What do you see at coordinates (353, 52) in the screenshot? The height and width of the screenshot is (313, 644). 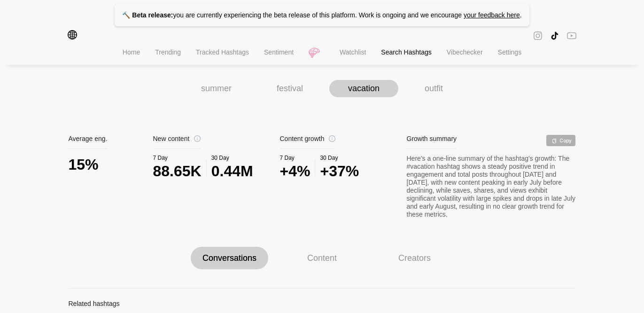 I see `span: Watchlist` at bounding box center [353, 52].